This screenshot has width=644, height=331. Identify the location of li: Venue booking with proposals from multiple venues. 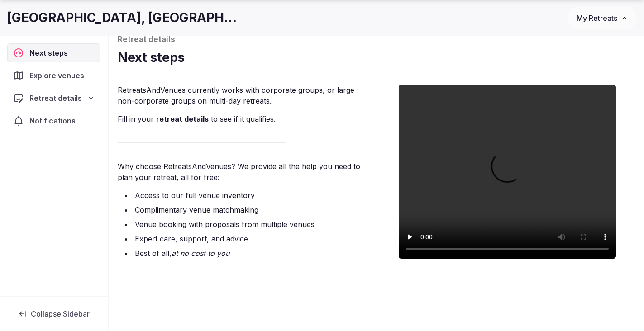
(249, 224).